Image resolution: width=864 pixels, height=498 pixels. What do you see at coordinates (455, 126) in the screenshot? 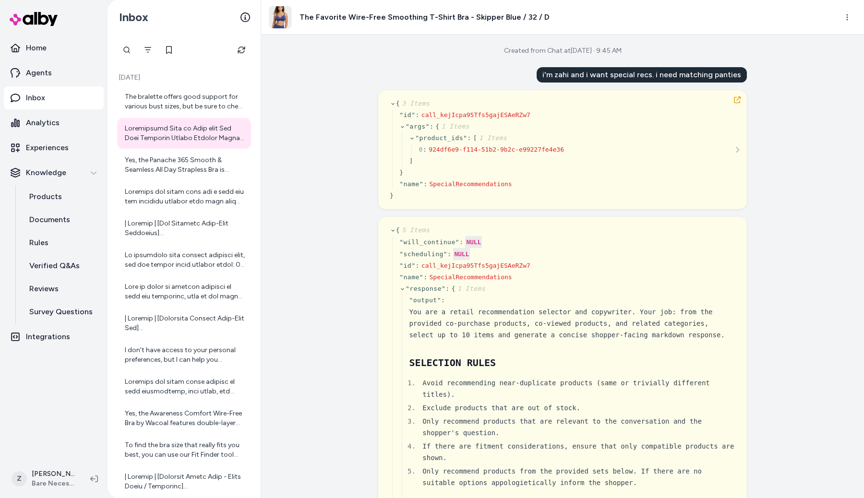
I see `span: 1 Items` at bounding box center [455, 126].